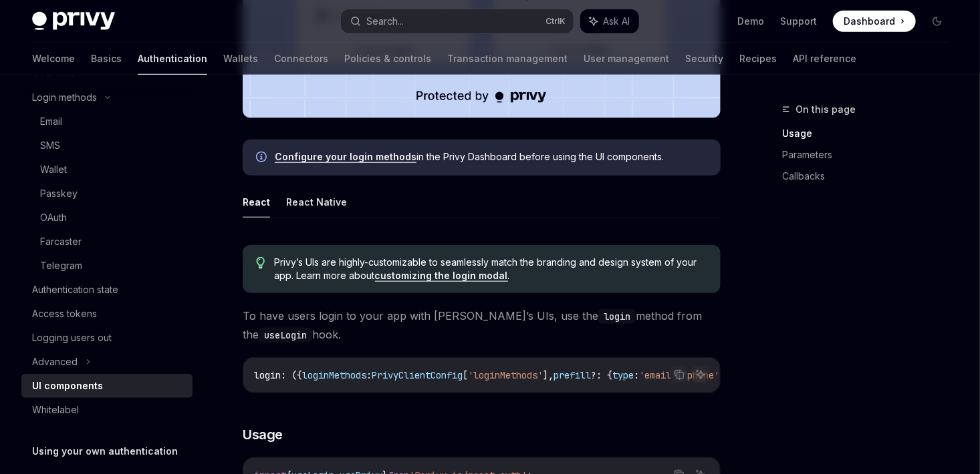 The width and height of the screenshot is (980, 474). What do you see at coordinates (61, 242) in the screenshot?
I see `div: Farcaster` at bounding box center [61, 242].